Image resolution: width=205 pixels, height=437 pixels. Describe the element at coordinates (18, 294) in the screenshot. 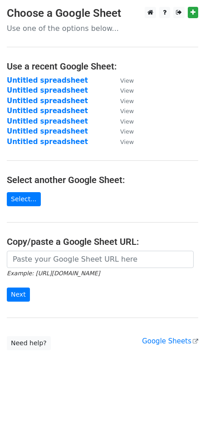

I see `input: Next` at that location.